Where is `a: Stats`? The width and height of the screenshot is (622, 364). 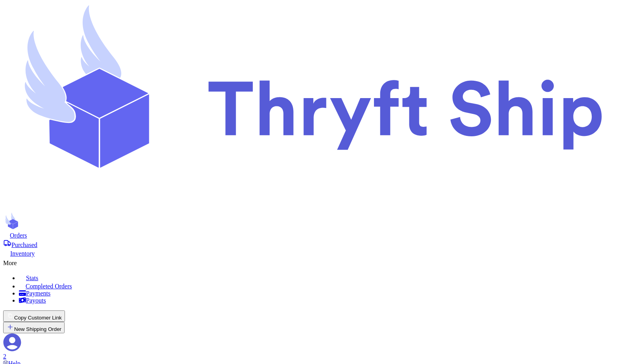 a: Stats is located at coordinates (319, 277).